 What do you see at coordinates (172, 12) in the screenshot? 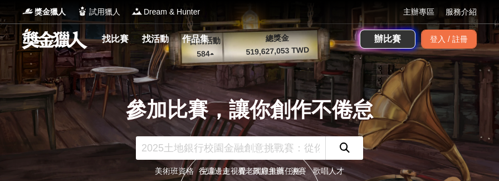
I see `span: Dream & Hunter` at bounding box center [172, 12].